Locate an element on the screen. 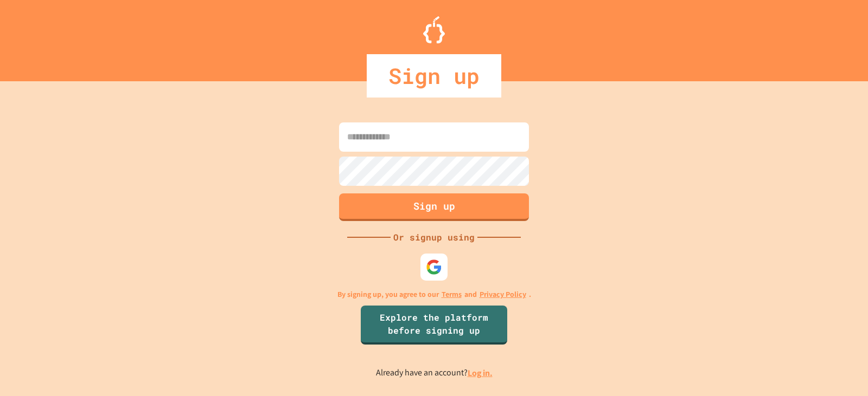  button: Sign up is located at coordinates (434, 207).